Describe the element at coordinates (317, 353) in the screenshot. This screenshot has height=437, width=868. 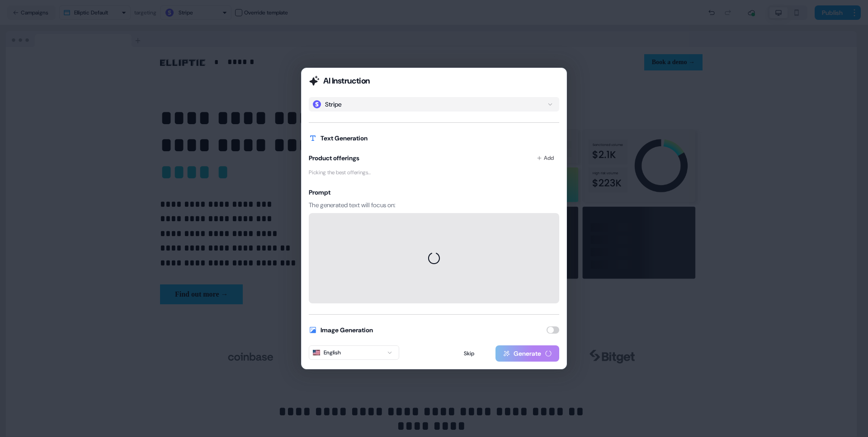
I see `img: The English flag` at that location.